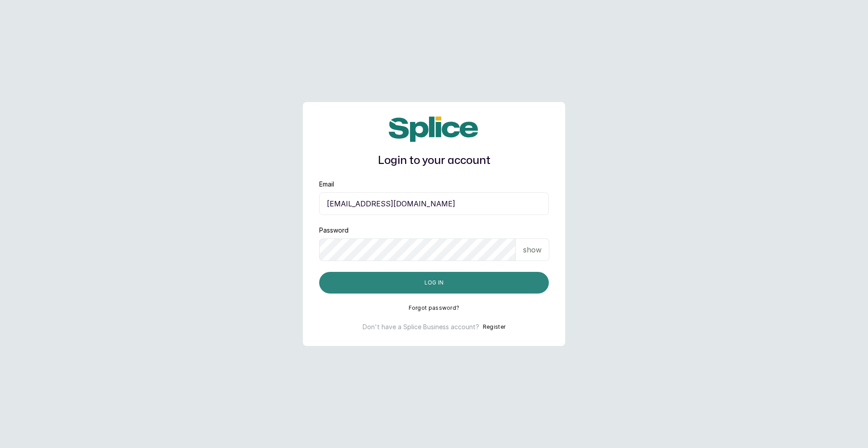  I want to click on p: show, so click(532, 250).